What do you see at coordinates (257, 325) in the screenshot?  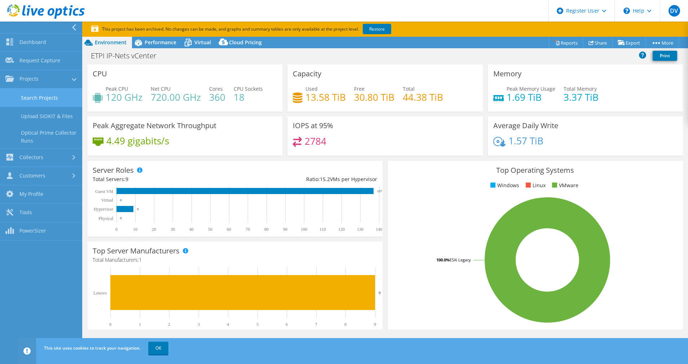 I see `text: 5` at bounding box center [257, 325].